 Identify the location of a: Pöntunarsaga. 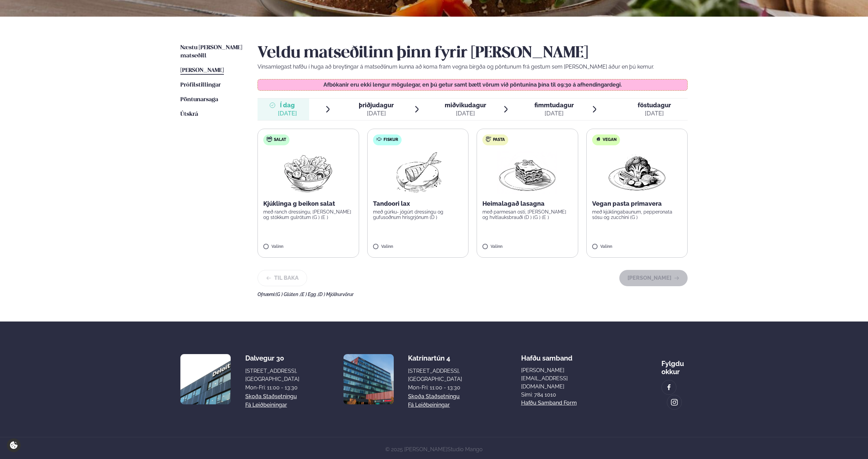
(199, 99).